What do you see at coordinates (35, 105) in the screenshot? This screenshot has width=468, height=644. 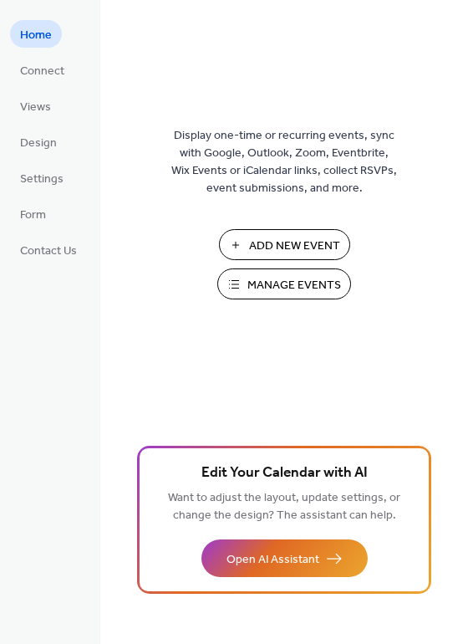 I see `a: Views` at bounding box center [35, 105].